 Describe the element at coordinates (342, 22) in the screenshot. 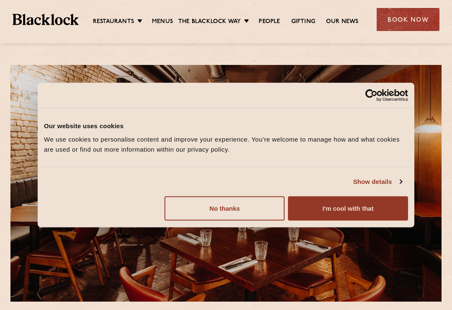

I see `a: Our News` at that location.